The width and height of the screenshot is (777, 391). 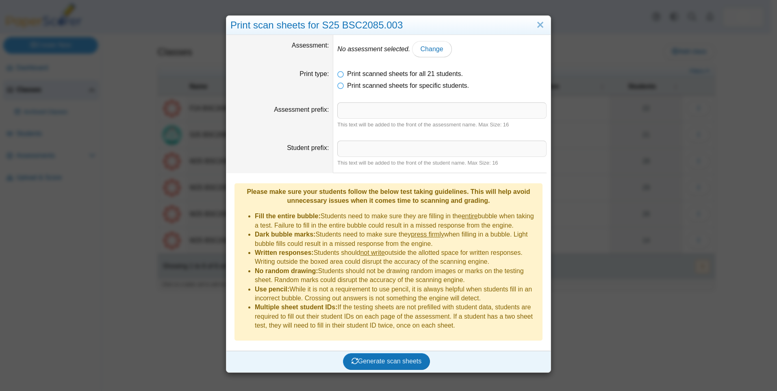 What do you see at coordinates (284, 252) in the screenshot?
I see `b: Written responses:` at bounding box center [284, 252].